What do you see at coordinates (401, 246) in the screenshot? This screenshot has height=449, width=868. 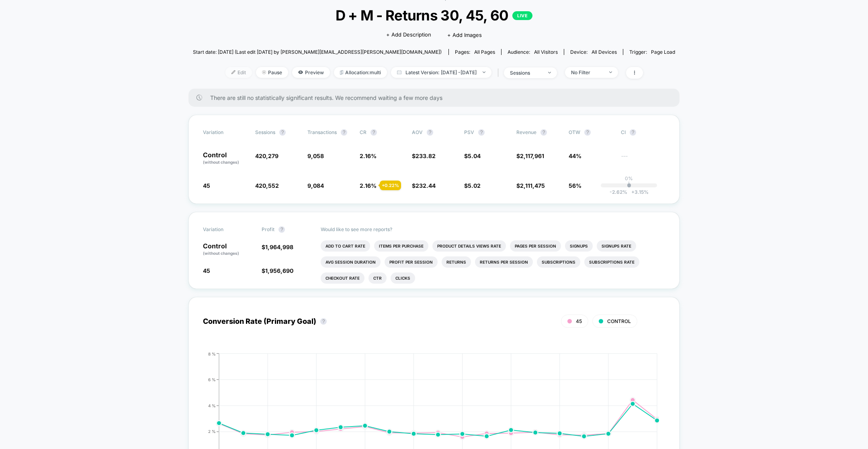 I see `li: Items Per Purchase` at bounding box center [401, 246].